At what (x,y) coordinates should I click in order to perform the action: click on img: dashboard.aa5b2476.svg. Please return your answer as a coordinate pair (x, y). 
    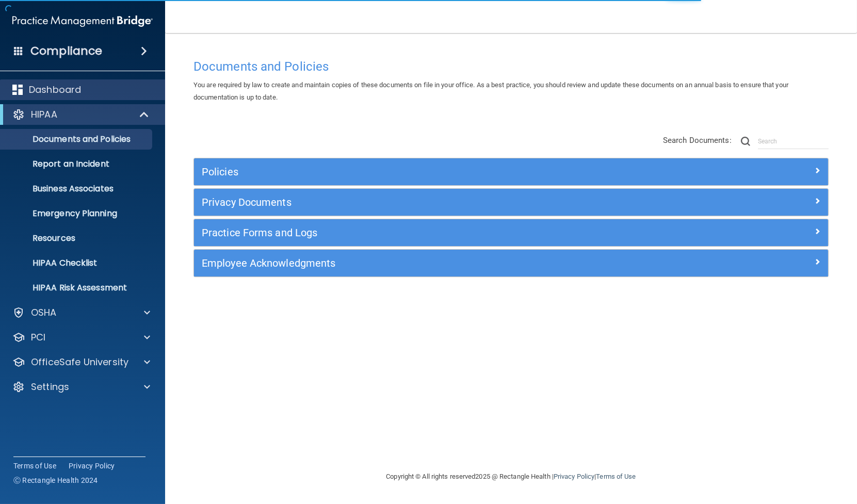
    Looking at the image, I should click on (18, 90).